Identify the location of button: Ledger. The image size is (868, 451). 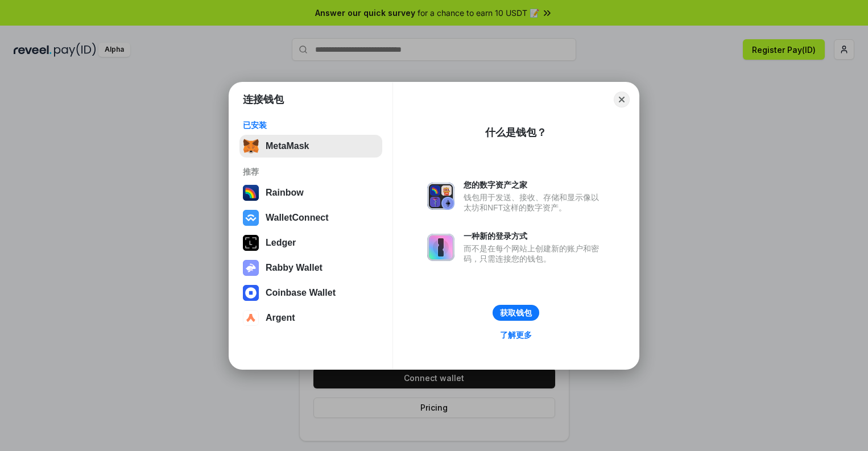
(311, 243).